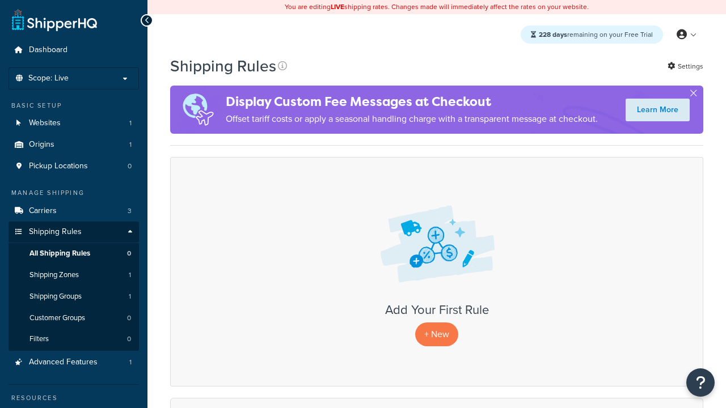  What do you see at coordinates (74, 50) in the screenshot?
I see `a: Dashboard` at bounding box center [74, 50].